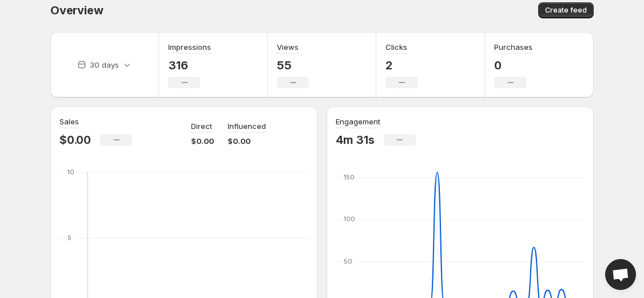  I want to click on p: 55, so click(293, 65).